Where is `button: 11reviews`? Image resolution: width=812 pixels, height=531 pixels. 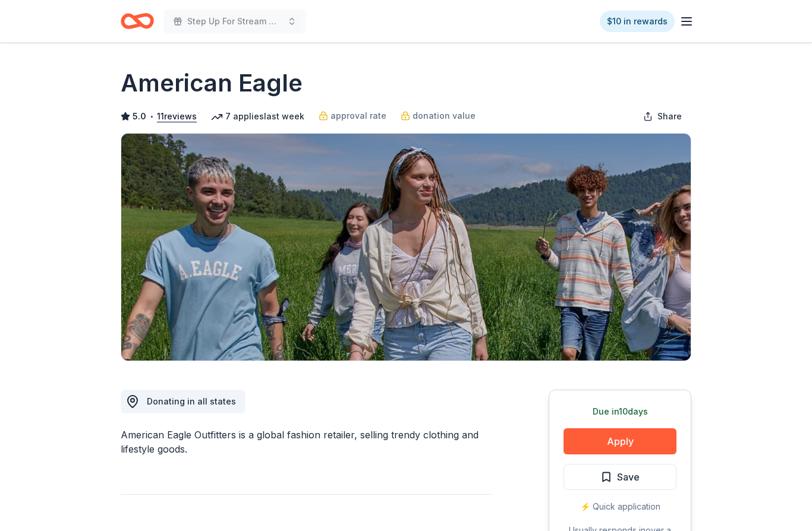
button: 11reviews is located at coordinates (177, 116).